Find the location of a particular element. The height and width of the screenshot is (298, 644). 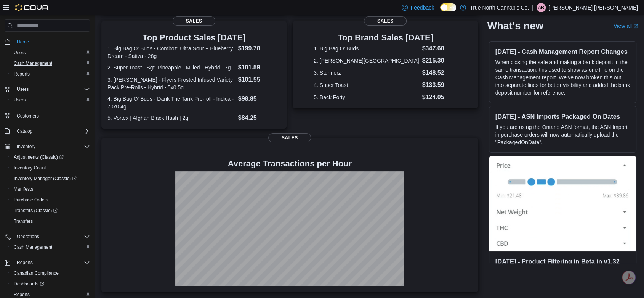

dt: 1. Big Bag O' Buds - Comboz: Ultra Sour + Blueberry Dream - Sativa - 28g is located at coordinates (171, 52).